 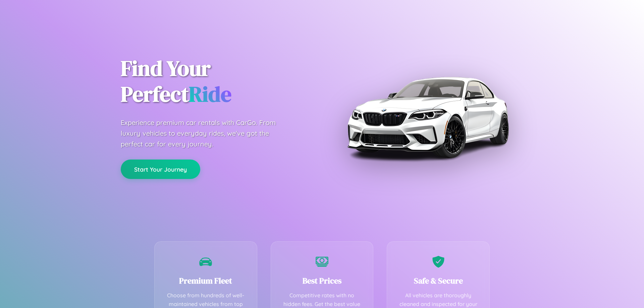 What do you see at coordinates (428, 117) in the screenshot?
I see `img: Premium BMW car rental vehicle` at bounding box center [428, 117].